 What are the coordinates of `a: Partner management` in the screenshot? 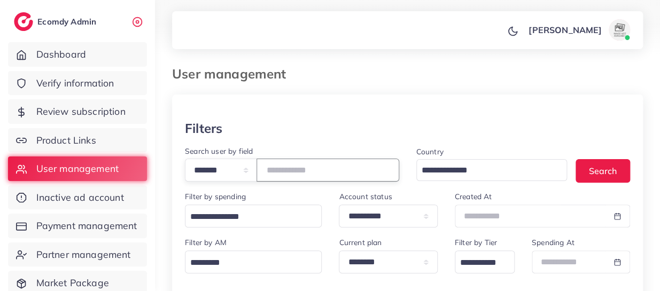 It's located at (78, 255).